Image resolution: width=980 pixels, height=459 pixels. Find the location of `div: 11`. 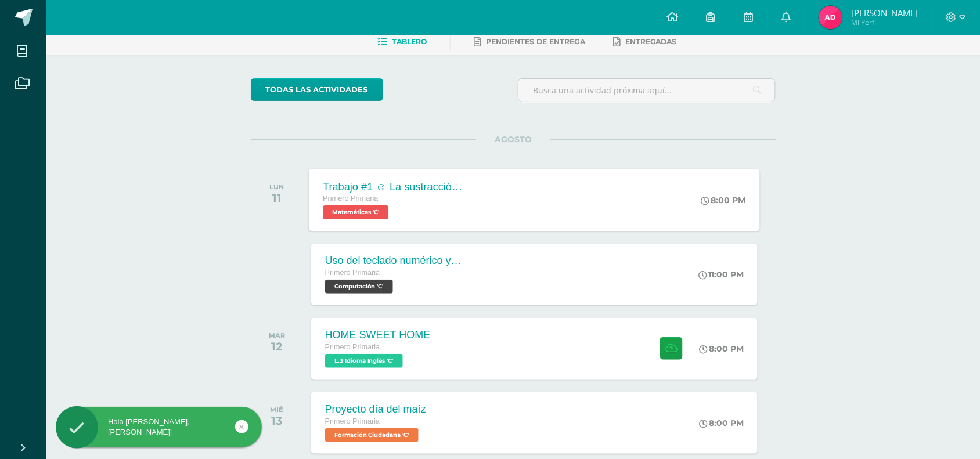

div: 11 is located at coordinates (277, 197).